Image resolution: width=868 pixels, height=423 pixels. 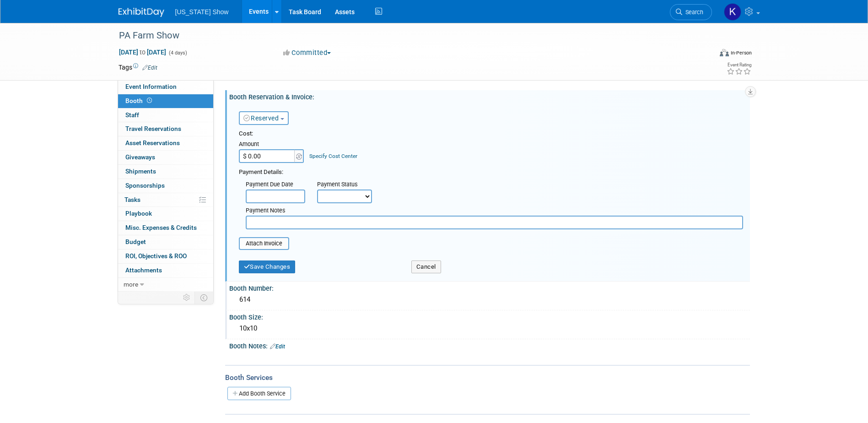 I want to click on div: In-Person, so click(x=741, y=53).